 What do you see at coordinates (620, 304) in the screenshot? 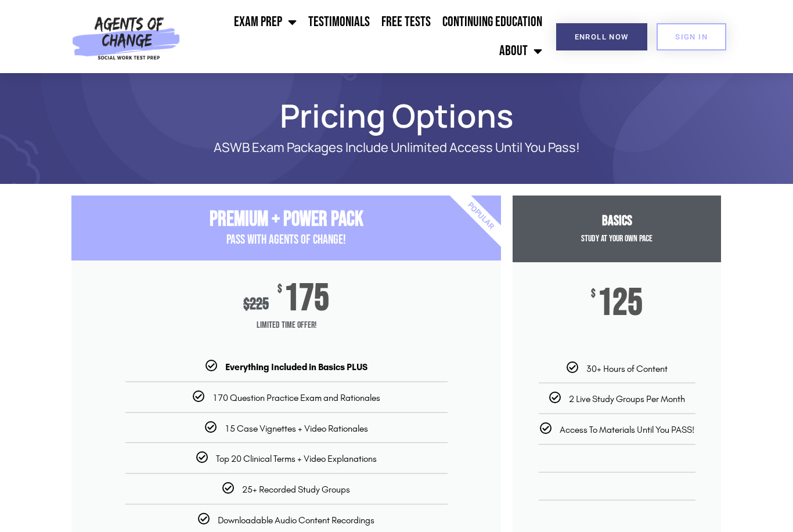
I see `span: 125` at bounding box center [620, 304].